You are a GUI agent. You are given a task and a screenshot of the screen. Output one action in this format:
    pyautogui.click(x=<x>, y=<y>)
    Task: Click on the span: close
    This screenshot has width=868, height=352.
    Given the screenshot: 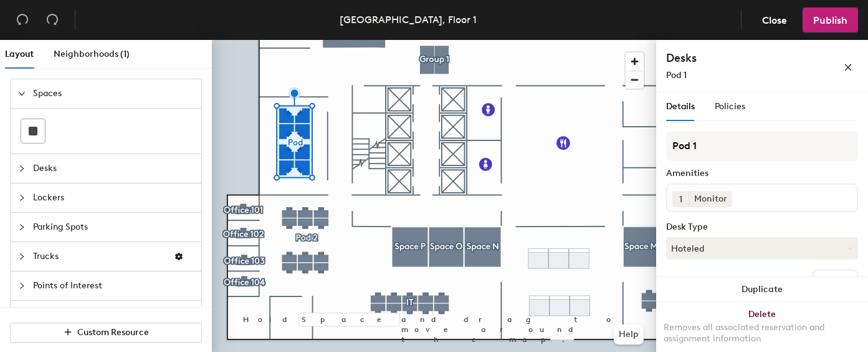 What is the action you would take?
    pyautogui.click(x=847, y=67)
    